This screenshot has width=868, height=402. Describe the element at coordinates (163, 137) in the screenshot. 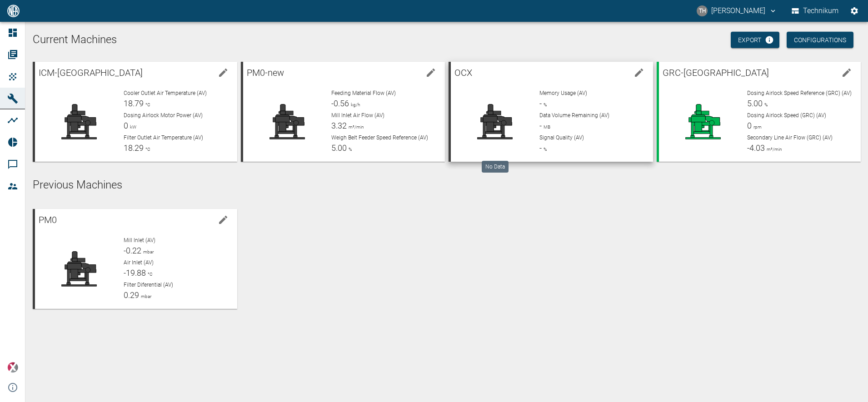

I see `span: Filter Outlet Air Temperature (AV)` at that location.